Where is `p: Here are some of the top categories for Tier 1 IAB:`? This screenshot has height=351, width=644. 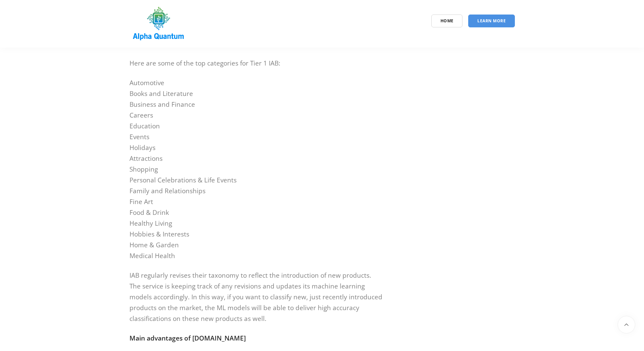
p: Here are some of the top categories for Tier 1 IAB: is located at coordinates (256, 63).